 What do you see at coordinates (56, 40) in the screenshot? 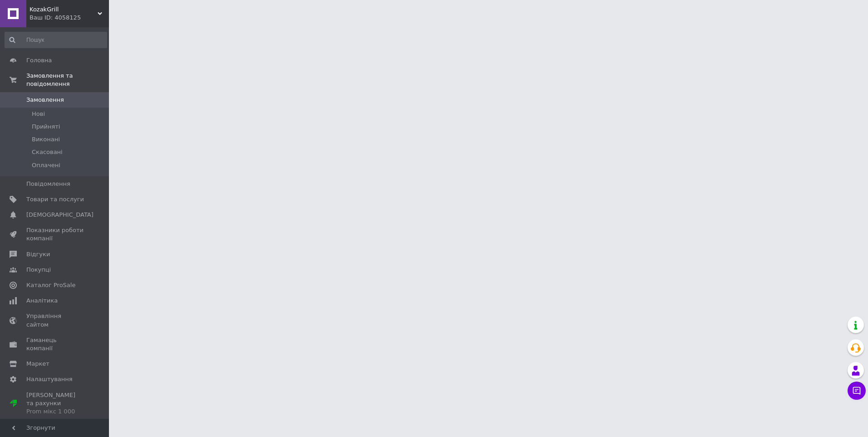
I see `input: Пошук` at bounding box center [56, 40].